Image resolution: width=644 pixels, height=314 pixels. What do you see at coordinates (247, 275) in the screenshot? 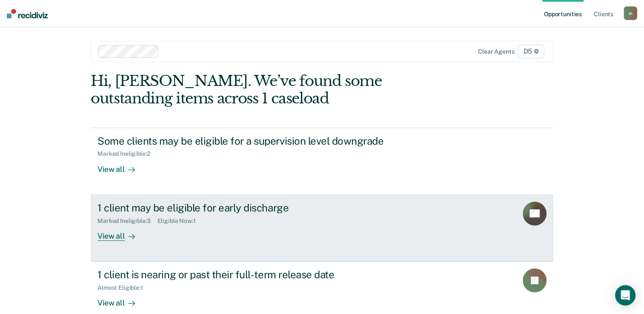
I see `div: 1 client is nearing or past their full-term release date` at bounding box center [247, 275].